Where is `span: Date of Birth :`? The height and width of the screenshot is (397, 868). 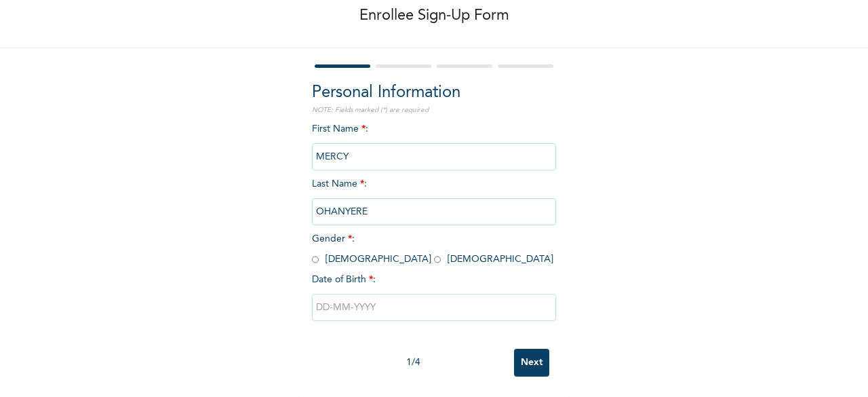 span: Date of Birth : is located at coordinates (344, 280).